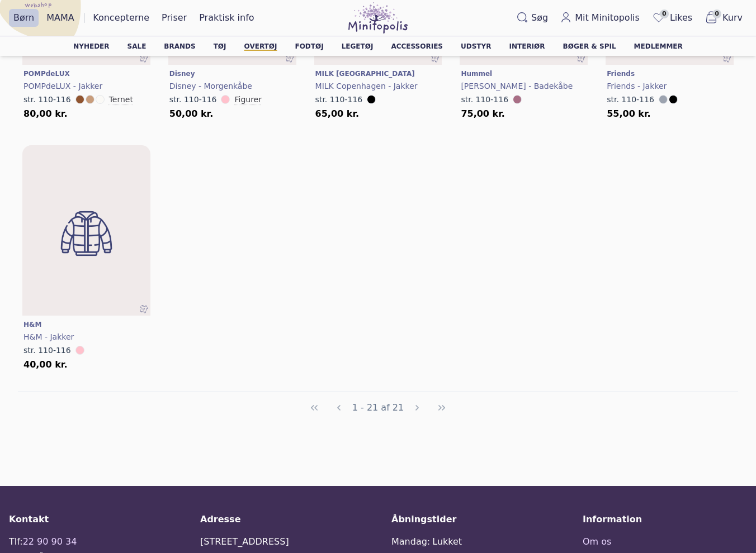  I want to click on div: Åbningstider, so click(474, 520).